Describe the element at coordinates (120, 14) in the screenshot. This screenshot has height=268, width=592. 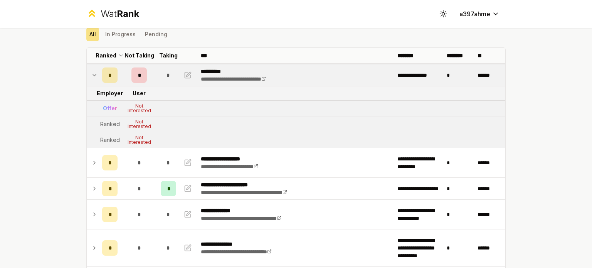
I see `div: Wat` at that location.